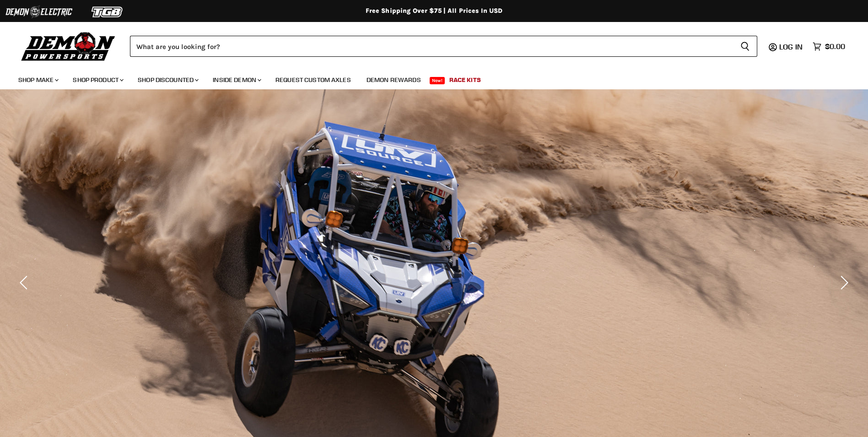  What do you see at coordinates (37, 80) in the screenshot?
I see `a: Shop Make` at bounding box center [37, 80].